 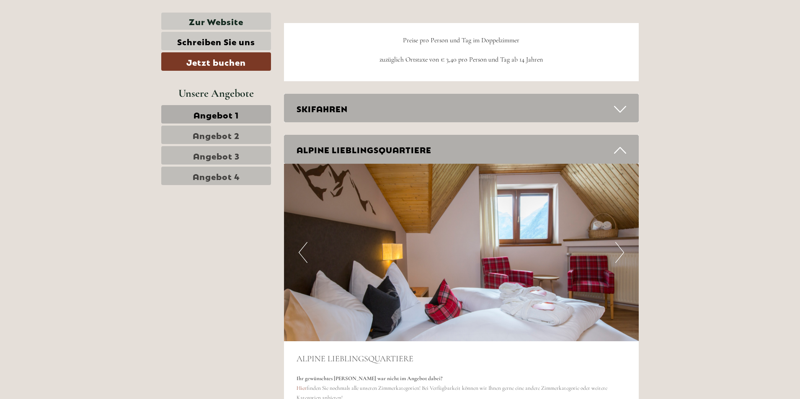 What do you see at coordinates (216, 176) in the screenshot?
I see `span: Angebot 4` at bounding box center [216, 176].